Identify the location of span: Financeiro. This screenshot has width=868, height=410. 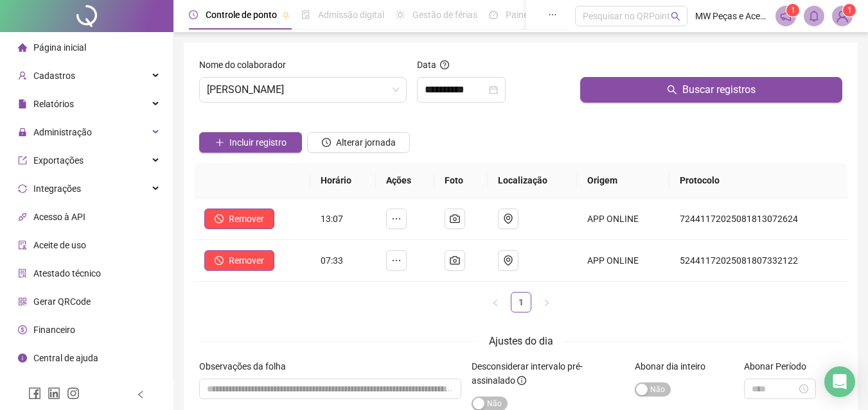
(54, 330).